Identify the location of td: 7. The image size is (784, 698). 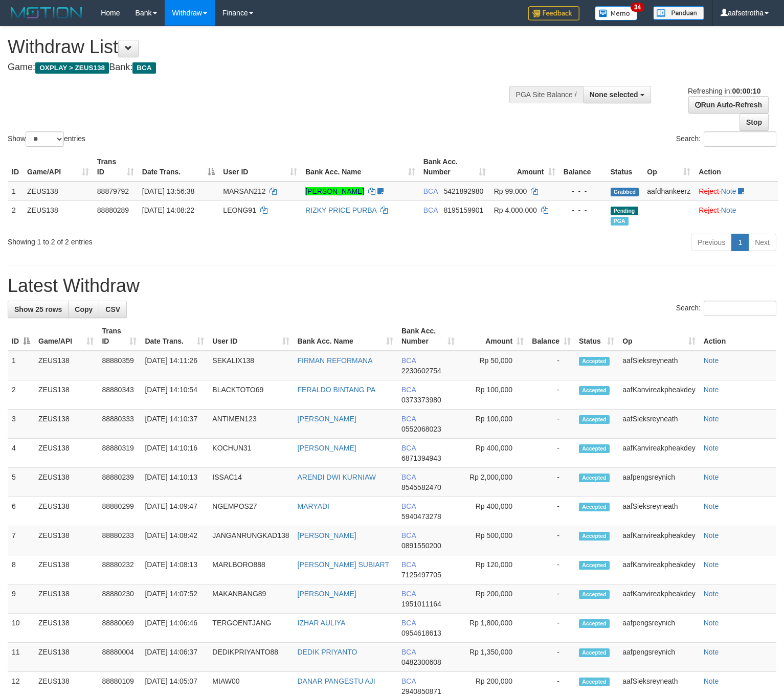
(21, 541).